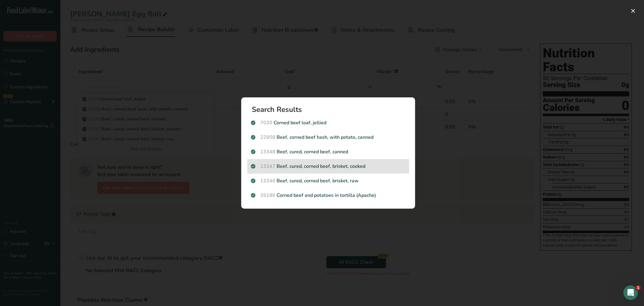 This screenshot has width=644, height=306. I want to click on p: Corned beef and potatoes in tortilla (Apache), so click(328, 195).